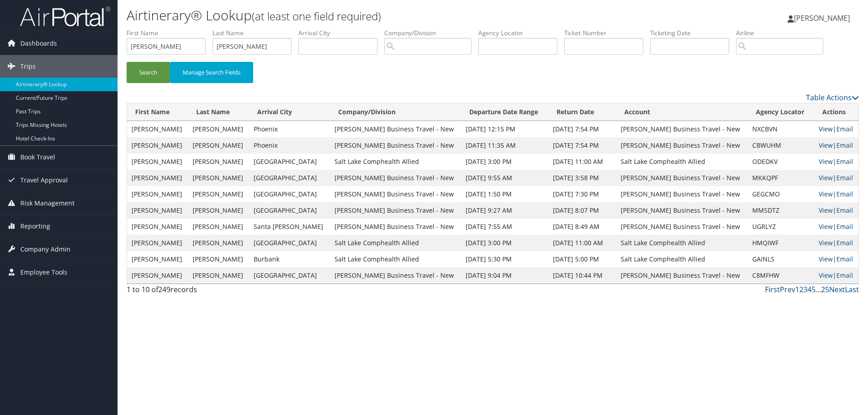 The height and width of the screenshot is (415, 868). I want to click on th: Account: activate to sort column ascending, so click(681, 112).